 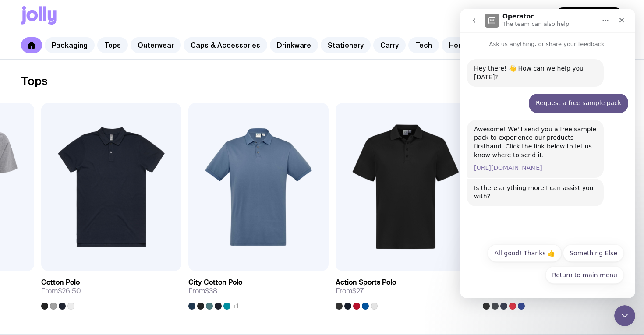 I want to click on h3: Cotton Polo, so click(x=60, y=282).